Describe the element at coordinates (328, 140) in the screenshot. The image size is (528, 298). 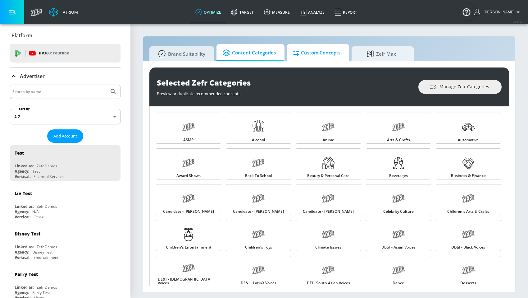
I see `span: Anime` at that location.